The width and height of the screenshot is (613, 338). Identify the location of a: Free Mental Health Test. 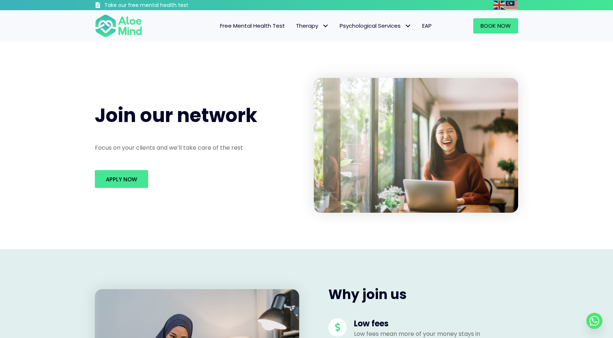
(252, 26).